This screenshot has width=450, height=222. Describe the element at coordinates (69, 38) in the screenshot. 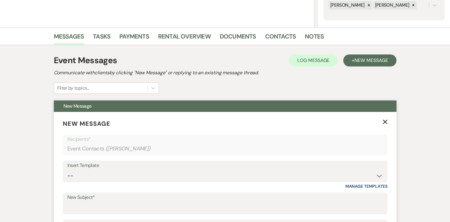

I see `a: Messages` at that location.